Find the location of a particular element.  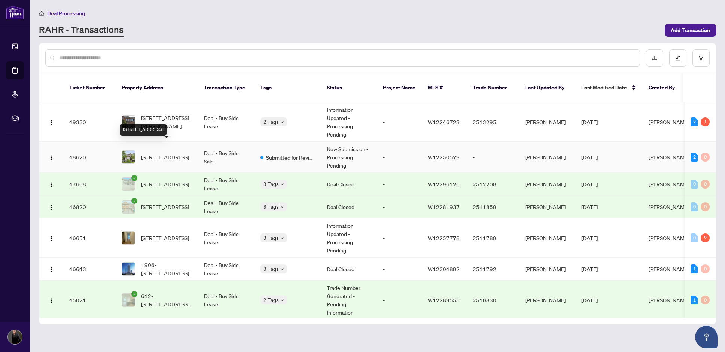

span: W12289555 is located at coordinates (443, 300).